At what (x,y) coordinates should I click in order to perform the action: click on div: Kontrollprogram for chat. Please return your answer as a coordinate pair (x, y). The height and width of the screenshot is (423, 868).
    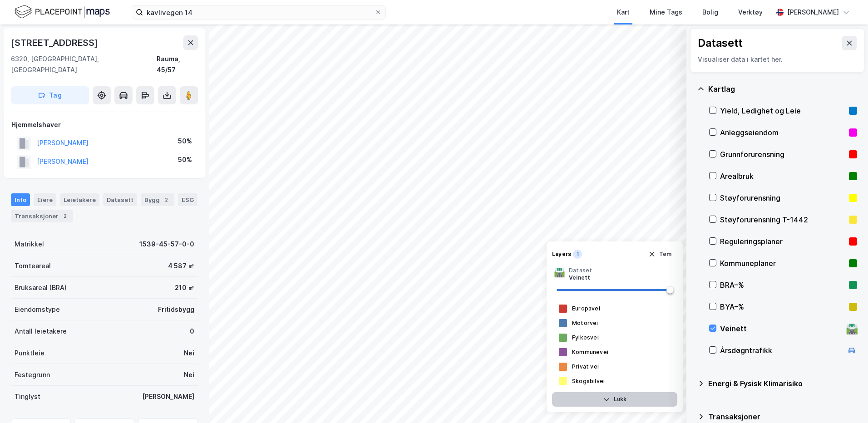
    Looking at the image, I should click on (845, 401).